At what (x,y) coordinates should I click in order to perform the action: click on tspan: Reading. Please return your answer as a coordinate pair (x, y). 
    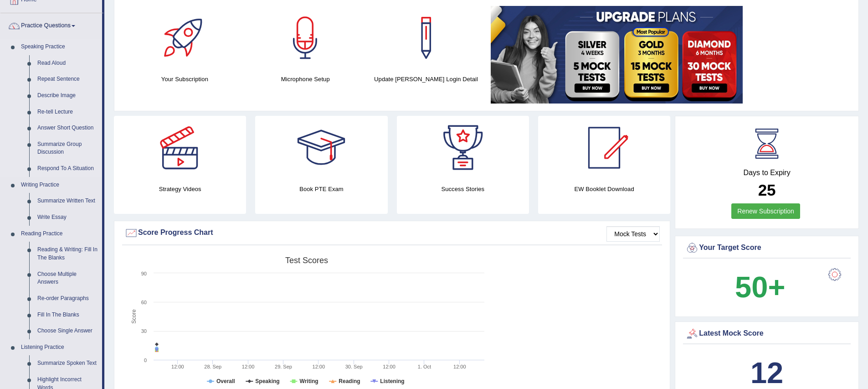
    Looking at the image, I should click on (349, 381).